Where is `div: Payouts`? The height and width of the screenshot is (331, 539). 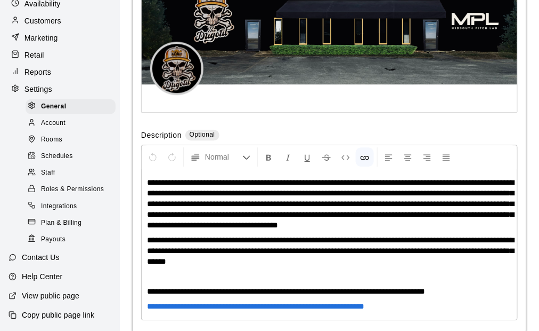 div: Payouts is located at coordinates (70, 239).